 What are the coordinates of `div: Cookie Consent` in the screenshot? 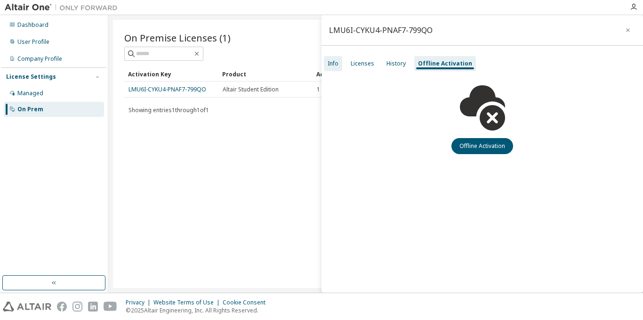 It's located at (247, 302).